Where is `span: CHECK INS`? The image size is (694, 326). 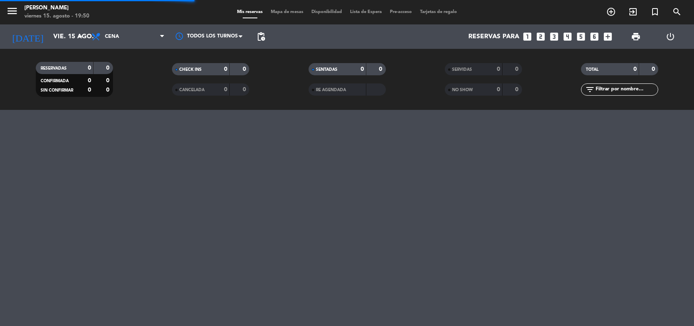 span: CHECK INS is located at coordinates (190, 70).